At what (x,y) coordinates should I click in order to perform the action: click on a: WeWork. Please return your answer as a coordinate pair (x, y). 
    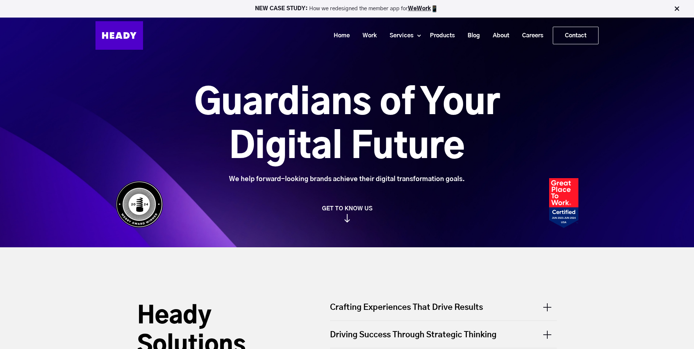
    Looking at the image, I should click on (419, 8).